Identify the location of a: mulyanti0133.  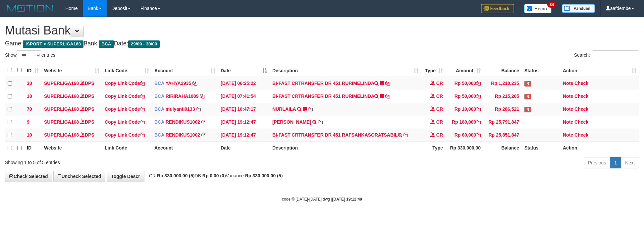
(180, 109).